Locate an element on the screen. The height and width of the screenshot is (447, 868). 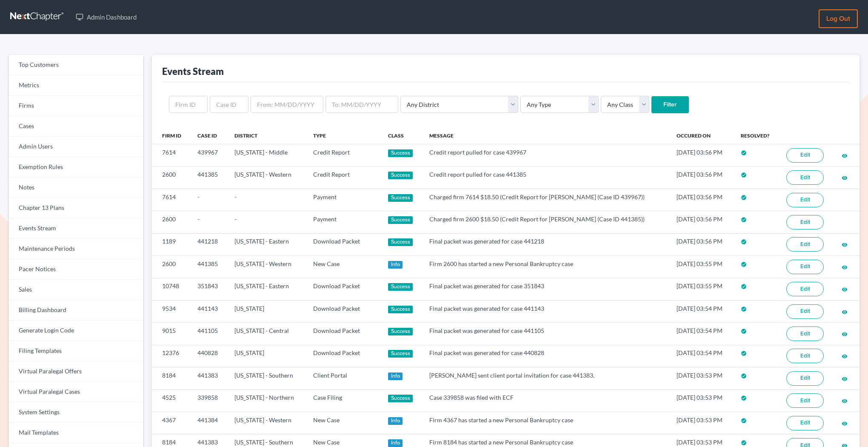
td: Payment is located at coordinates (344, 222).